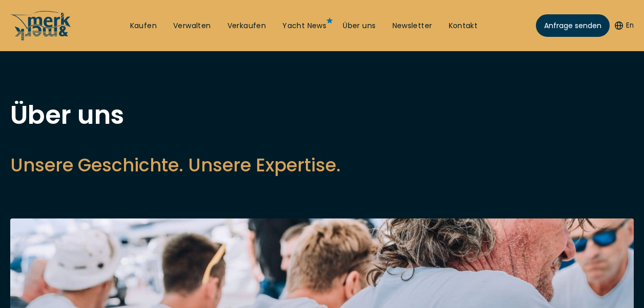  Describe the element at coordinates (247, 26) in the screenshot. I see `a: Verkaufen` at that location.